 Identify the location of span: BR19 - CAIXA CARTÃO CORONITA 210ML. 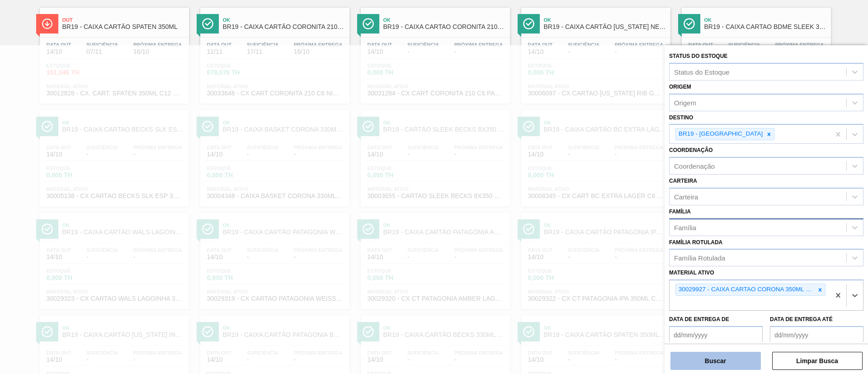
(284, 26).